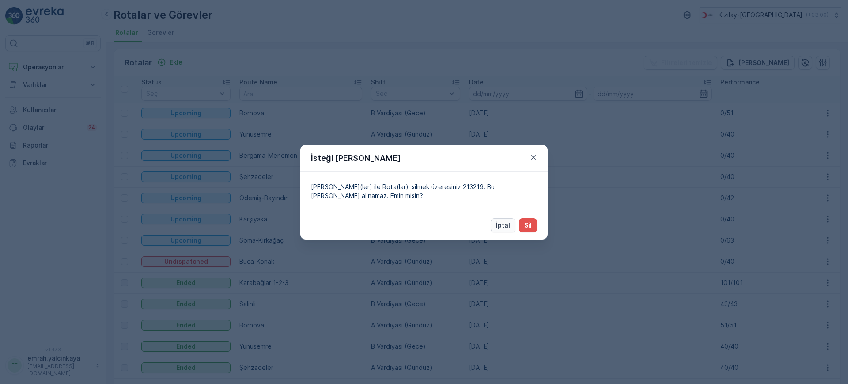 This screenshot has height=384, width=848. Describe the element at coordinates (528, 225) in the screenshot. I see `button: Sil` at that location.